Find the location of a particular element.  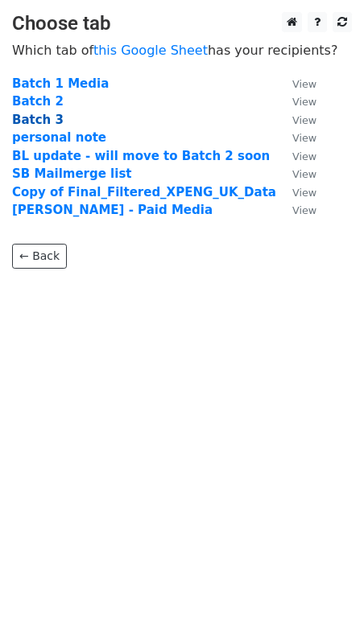

strong: Batch 1 Media is located at coordinates (60, 83).